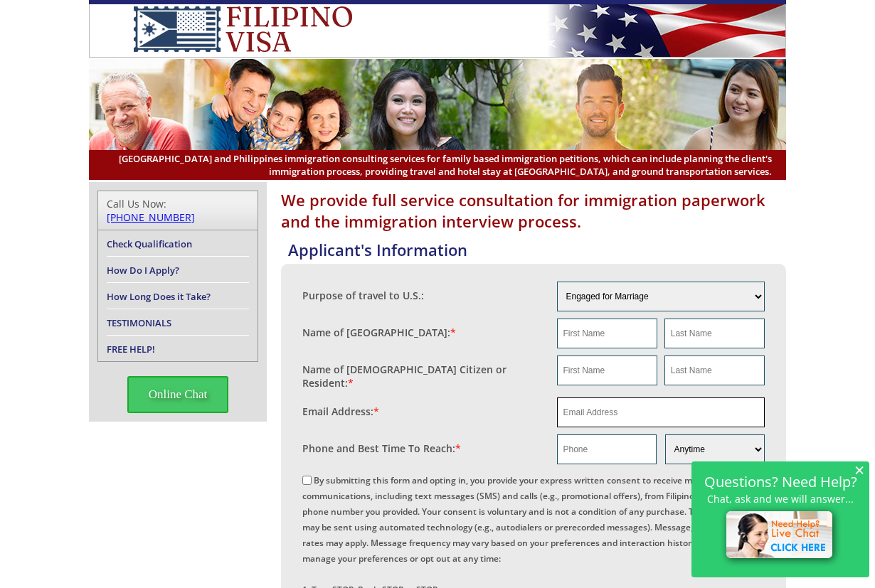 The width and height of the screenshot is (875, 588). Describe the element at coordinates (341, 412) in the screenshot. I see `label: Email Address:` at that location.